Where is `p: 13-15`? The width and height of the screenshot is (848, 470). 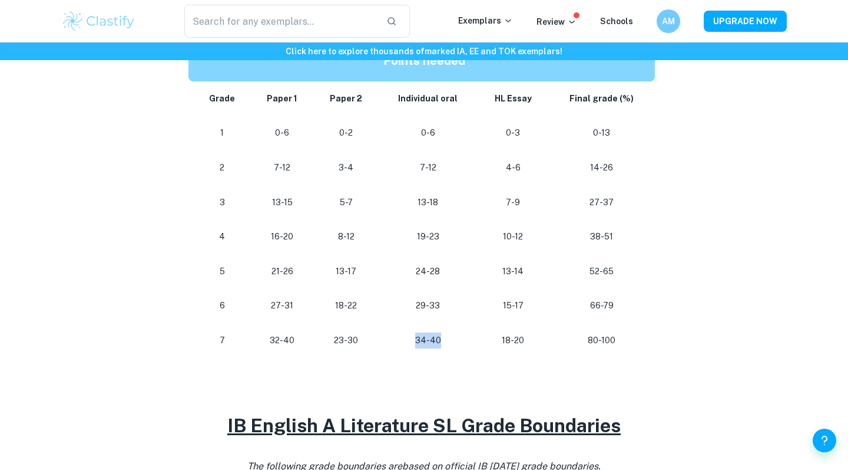
p: 13-15 is located at coordinates (282, 202).